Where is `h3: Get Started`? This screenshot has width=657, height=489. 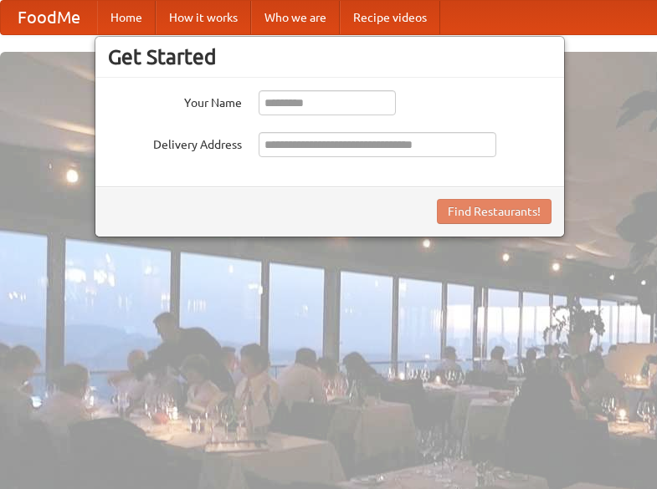
h3: Get Started is located at coordinates (330, 57).